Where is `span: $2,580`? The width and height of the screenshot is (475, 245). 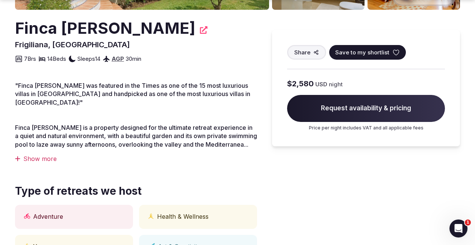
span: $2,580 is located at coordinates (300, 84).